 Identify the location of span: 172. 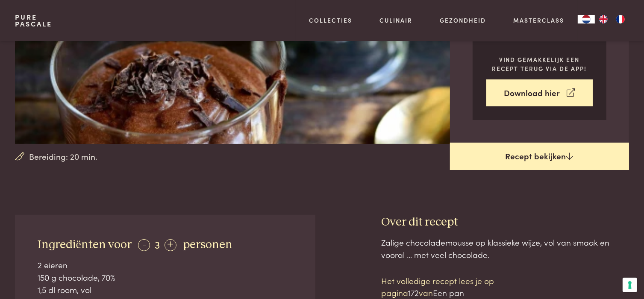
(413, 292).